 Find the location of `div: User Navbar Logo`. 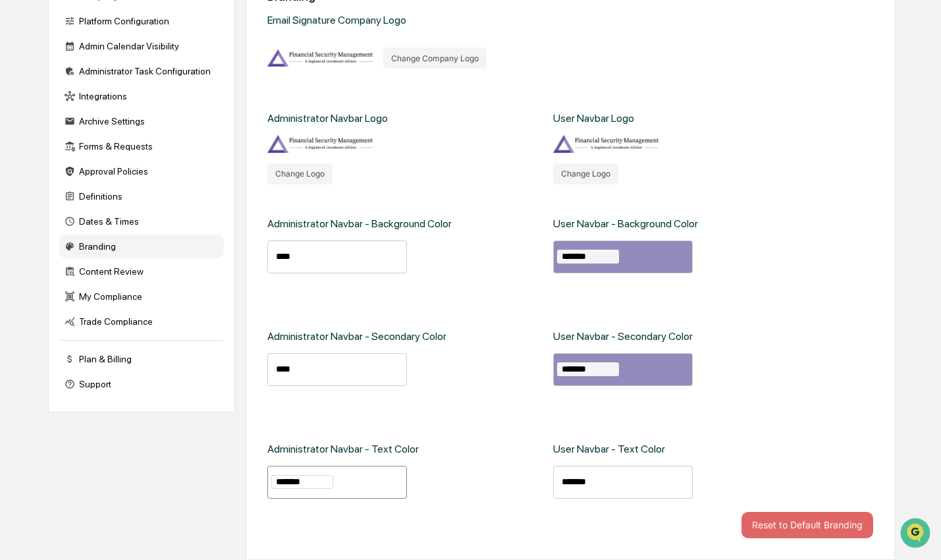

div: User Navbar Logo is located at coordinates (593, 118).